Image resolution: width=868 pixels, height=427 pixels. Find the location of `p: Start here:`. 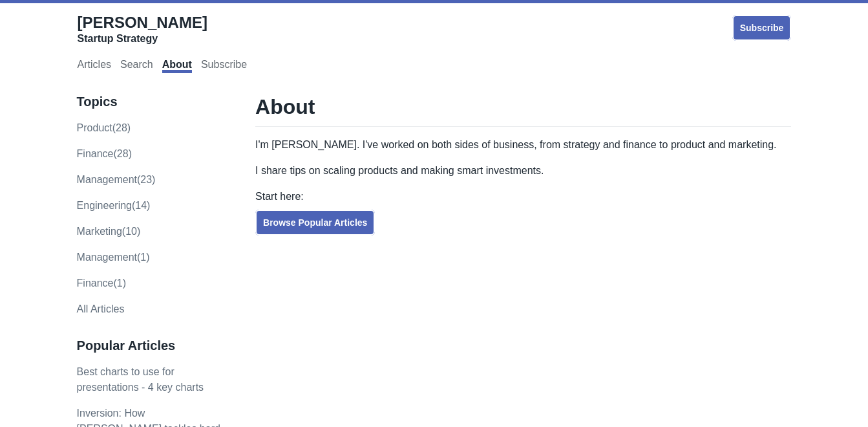

p: Start here: is located at coordinates (523, 196).